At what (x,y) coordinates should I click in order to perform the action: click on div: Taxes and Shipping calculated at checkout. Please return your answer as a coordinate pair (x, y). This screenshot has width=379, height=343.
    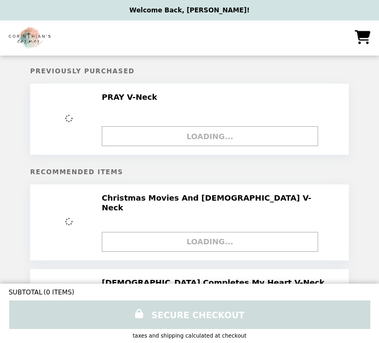
    Looking at the image, I should click on (190, 335).